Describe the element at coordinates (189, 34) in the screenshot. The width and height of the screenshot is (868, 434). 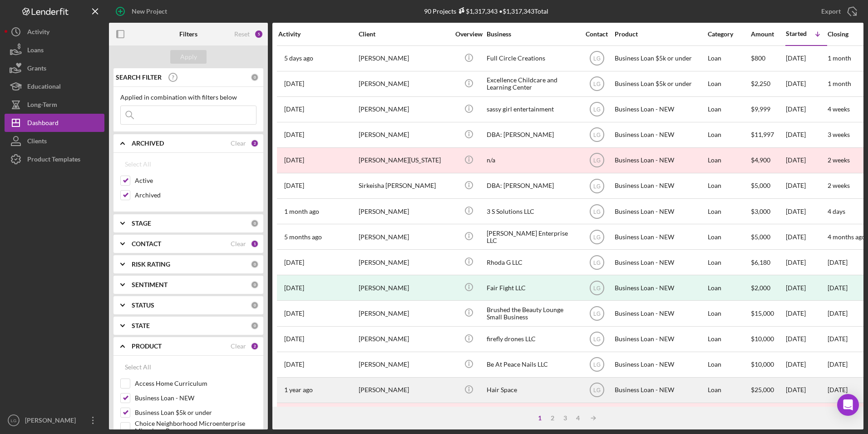
I see `b: Filters` at that location.